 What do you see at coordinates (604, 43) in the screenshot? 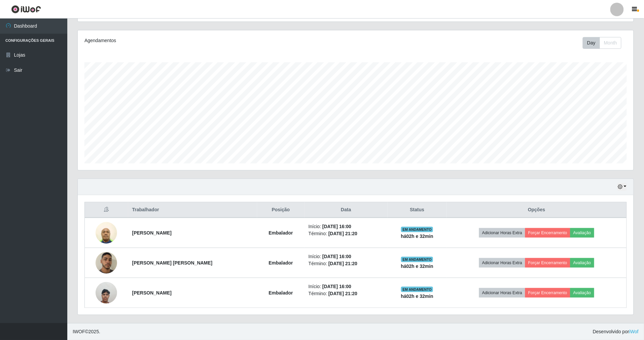
I see `div: Toolbar with button groups` at bounding box center [604, 43].